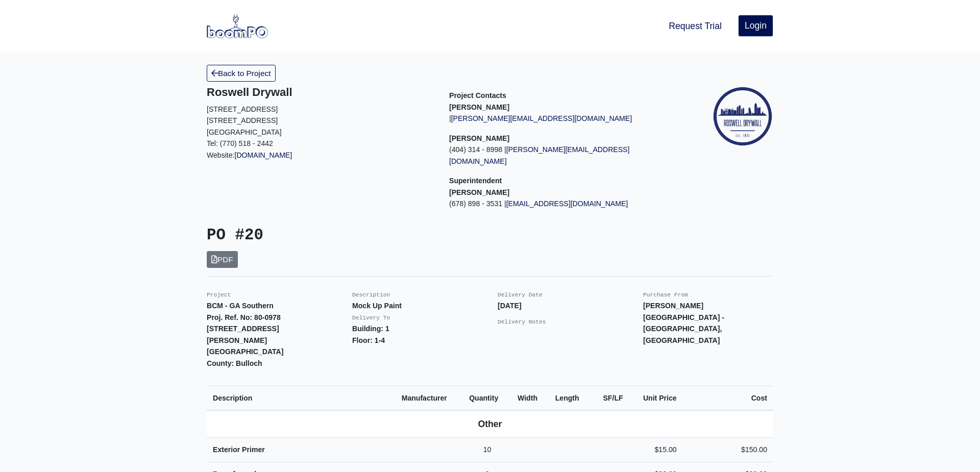 The height and width of the screenshot is (472, 980). I want to click on td: $150.00, so click(728, 450).